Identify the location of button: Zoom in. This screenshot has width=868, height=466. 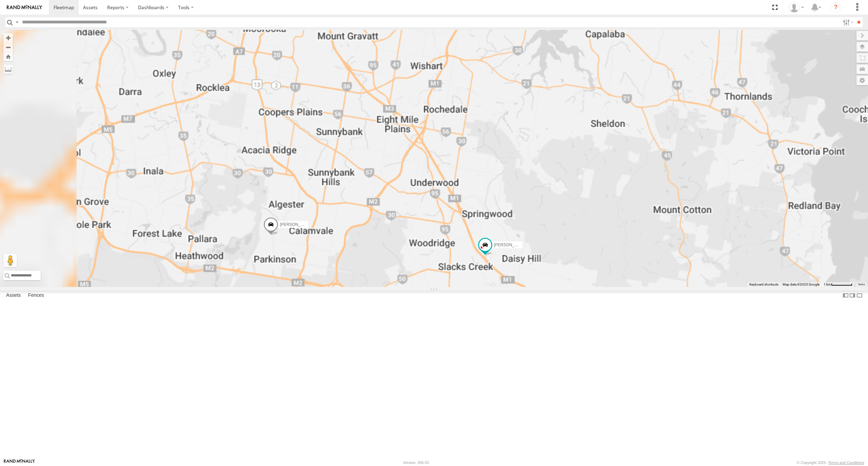
(8, 38).